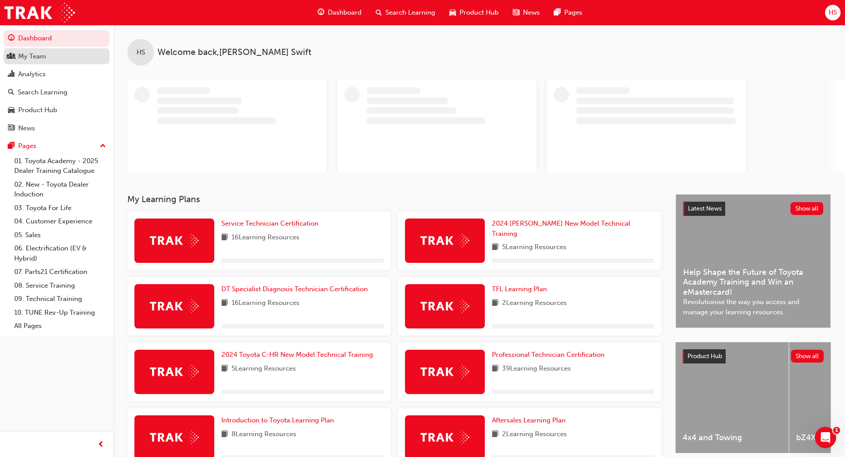  I want to click on span: Pages, so click(573, 12).